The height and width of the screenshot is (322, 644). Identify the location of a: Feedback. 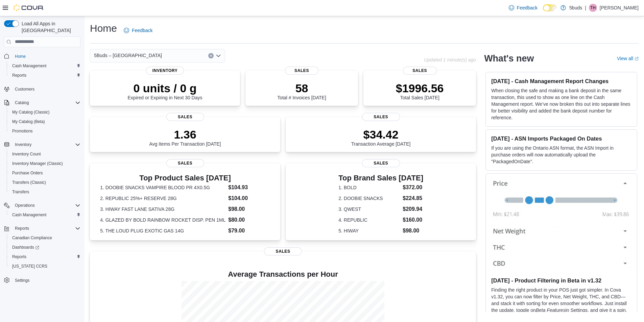
(138, 31).